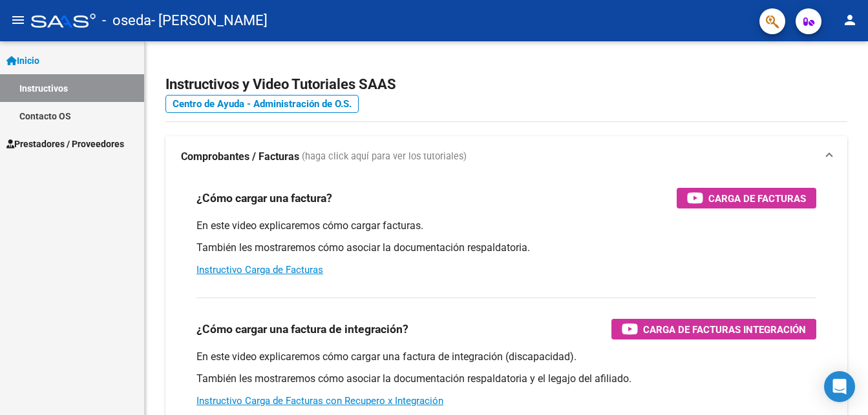 The image size is (868, 415). What do you see at coordinates (18, 20) in the screenshot?
I see `mat-icon: menu` at bounding box center [18, 20].